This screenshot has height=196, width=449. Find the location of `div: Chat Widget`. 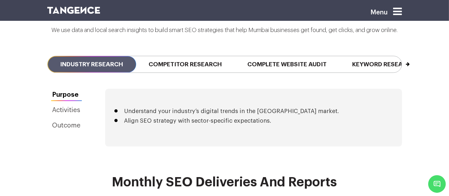

div: Chat Widget is located at coordinates (437, 184).